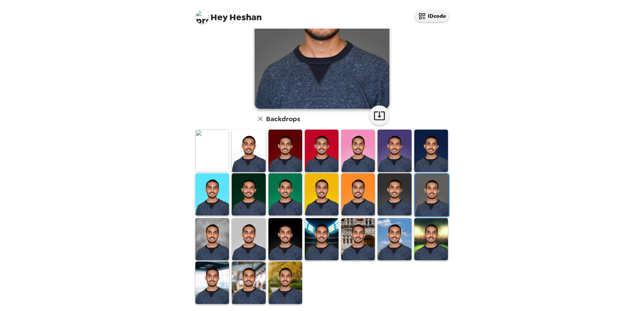 The width and height of the screenshot is (644, 311). I want to click on button: IDcode, so click(432, 16).